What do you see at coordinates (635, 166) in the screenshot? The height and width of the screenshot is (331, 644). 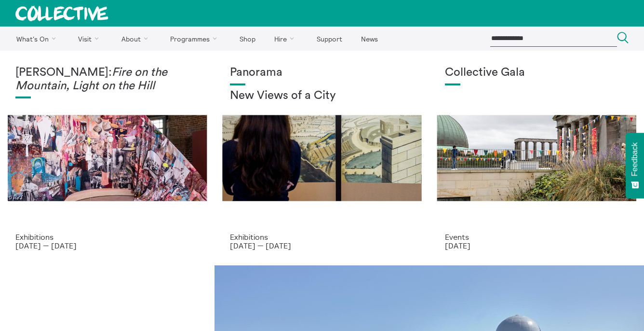 I see `button: Feedback - Show survey` at bounding box center [635, 166].